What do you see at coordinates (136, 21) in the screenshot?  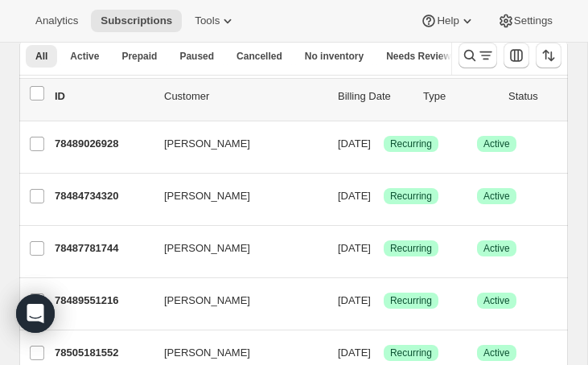 I see `span: Subscriptions` at bounding box center [136, 21].